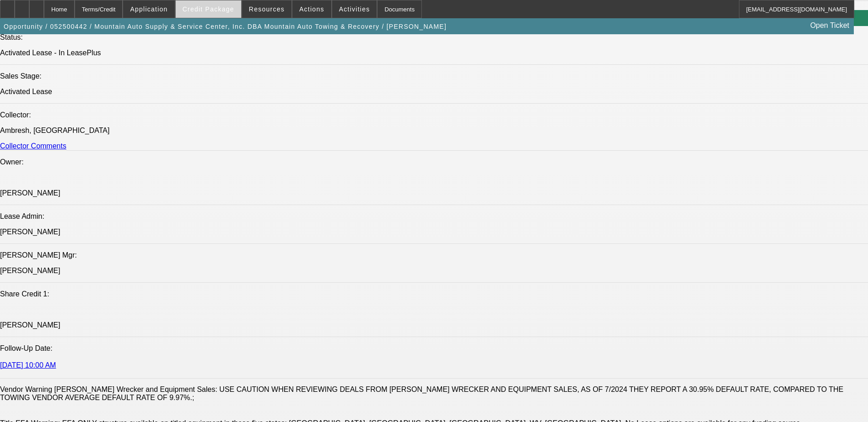 This screenshot has width=868, height=422. Describe the element at coordinates (355, 9) in the screenshot. I see `button: Activities` at that location.